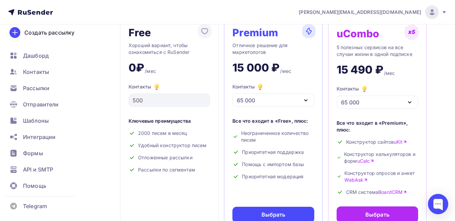 The width and height of the screenshot is (455, 221). Describe the element at coordinates (46, 56) in the screenshot. I see `a: Дашборд` at that location.